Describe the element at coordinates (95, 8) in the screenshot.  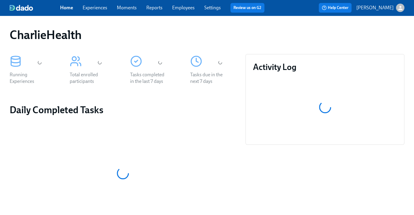
I see `a: Experiences` at that location.